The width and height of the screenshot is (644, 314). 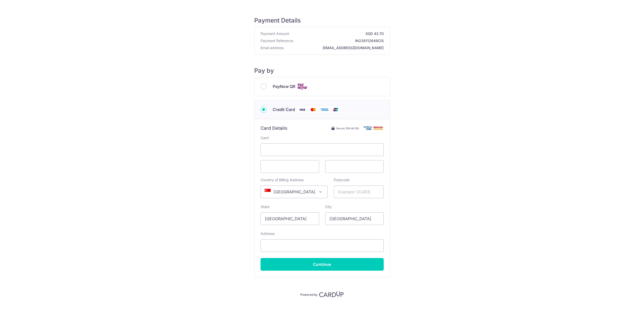 What do you see at coordinates (337, 34) in the screenshot?
I see `strong: SGD 43.70` at bounding box center [337, 34].